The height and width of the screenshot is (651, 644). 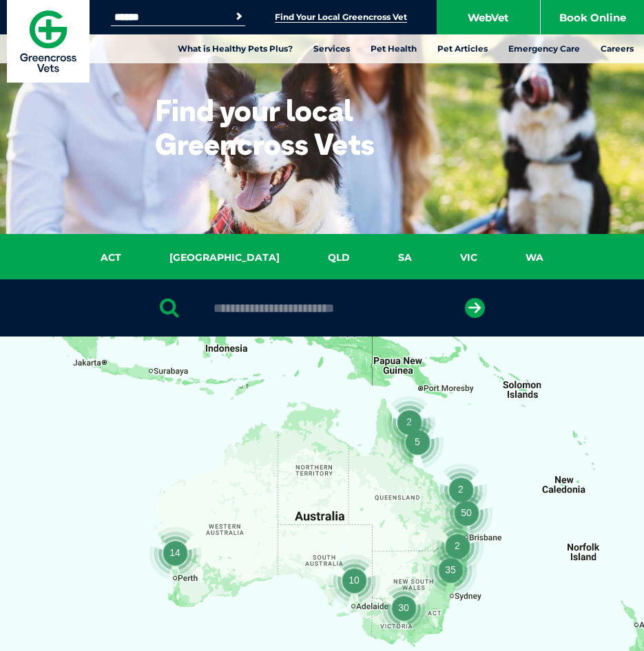 What do you see at coordinates (534, 257) in the screenshot?
I see `a: WA` at bounding box center [534, 257].